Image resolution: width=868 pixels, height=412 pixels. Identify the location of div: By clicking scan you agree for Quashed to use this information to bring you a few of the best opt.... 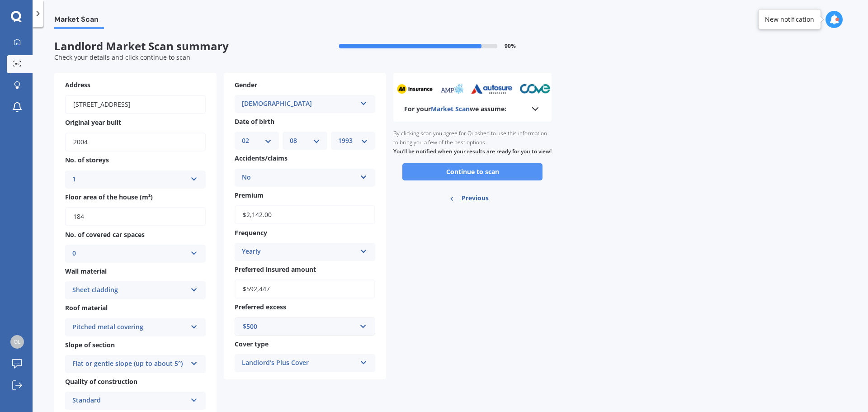
(473, 143).